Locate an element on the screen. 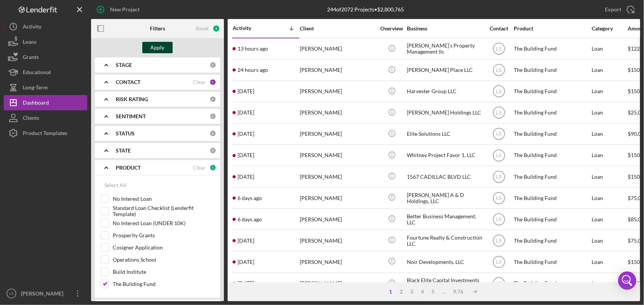 The width and height of the screenshot is (644, 305). button: Loans is located at coordinates (45, 42).